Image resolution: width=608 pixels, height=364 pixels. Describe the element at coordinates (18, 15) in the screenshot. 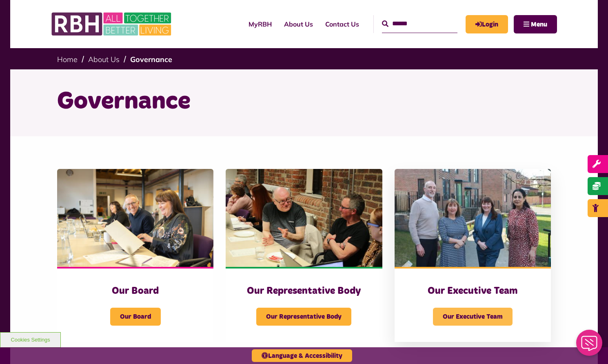

I see `div: Close Web Assistant` at that location.